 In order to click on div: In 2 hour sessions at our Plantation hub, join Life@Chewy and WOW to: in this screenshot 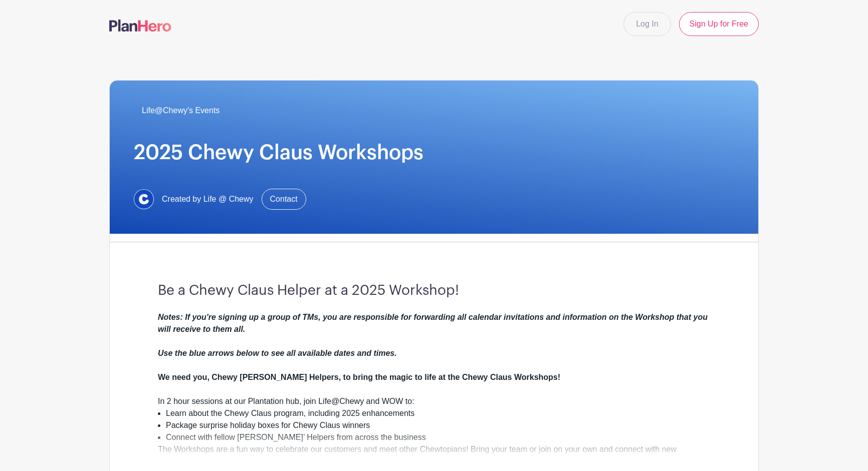, I will do `click(434, 402)`.